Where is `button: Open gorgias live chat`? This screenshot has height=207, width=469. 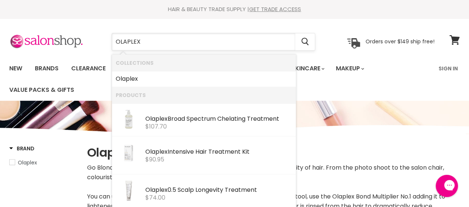 button: Open gorgias live chat is located at coordinates (15, 14).